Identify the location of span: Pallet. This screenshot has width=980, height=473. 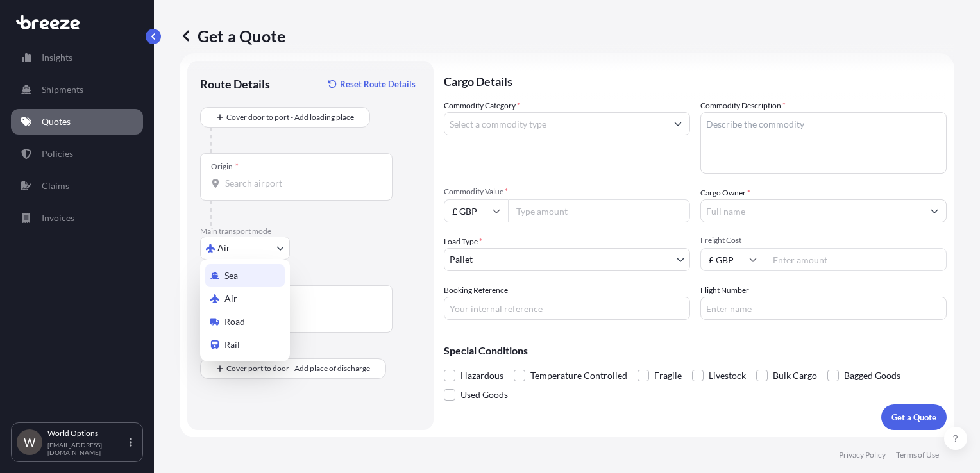
(461, 260).